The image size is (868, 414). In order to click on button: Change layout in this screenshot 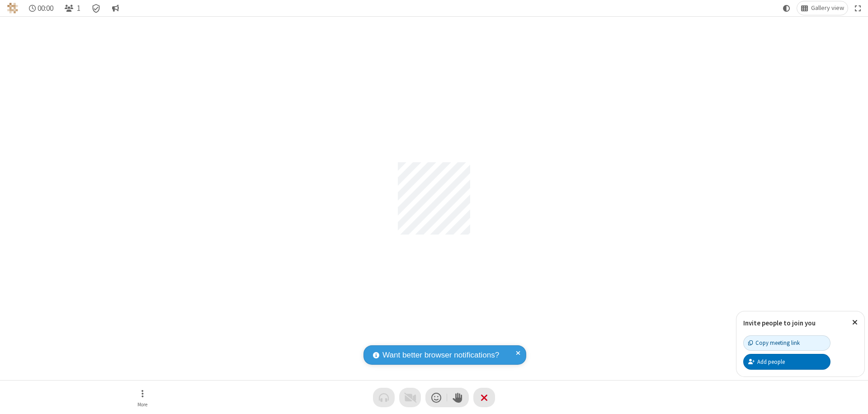, I will do `click(823, 8)`.